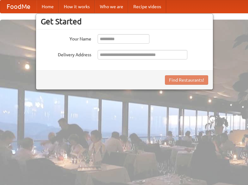 The image size is (248, 185). I want to click on a: Home, so click(48, 7).